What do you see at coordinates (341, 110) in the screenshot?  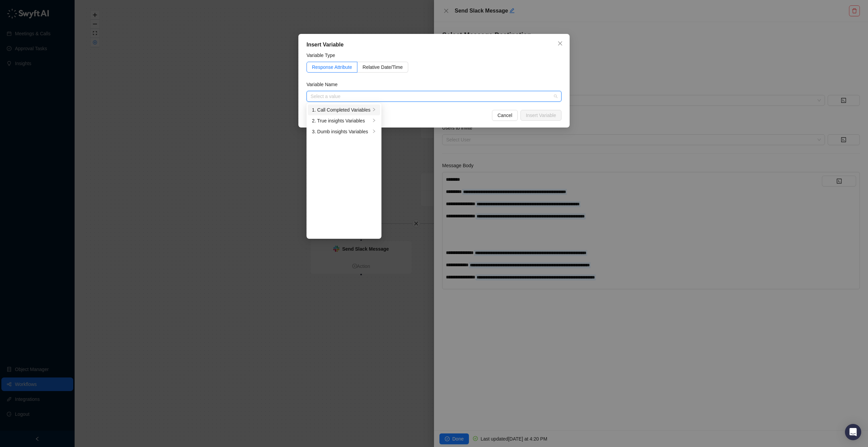 I see `div: 1. Call Completed Variables` at bounding box center [341, 110].